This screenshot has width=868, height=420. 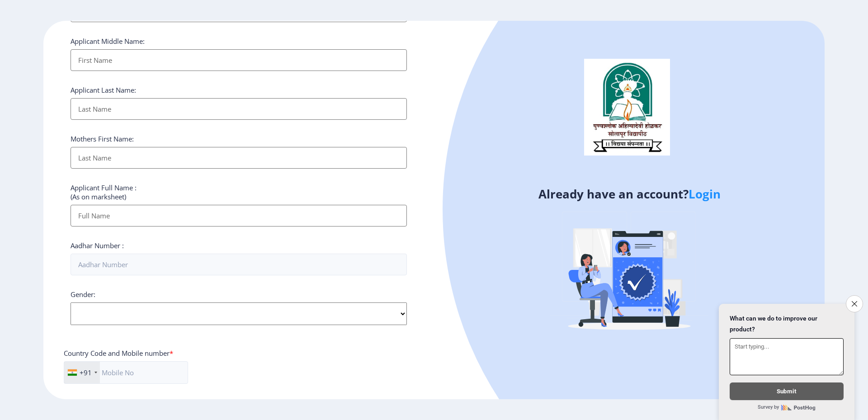 What do you see at coordinates (86, 372) in the screenshot?
I see `div: +91` at bounding box center [86, 372].